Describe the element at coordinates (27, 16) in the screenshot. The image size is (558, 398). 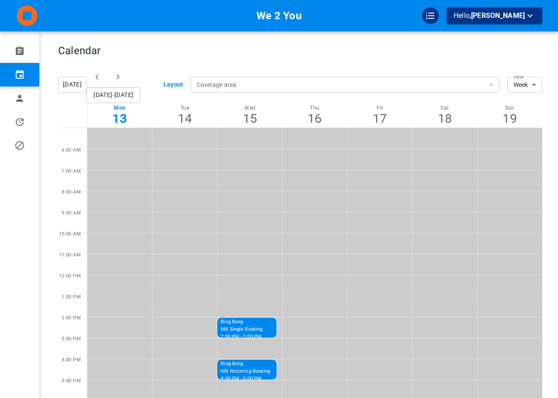
I see `img: company-logo` at that location.